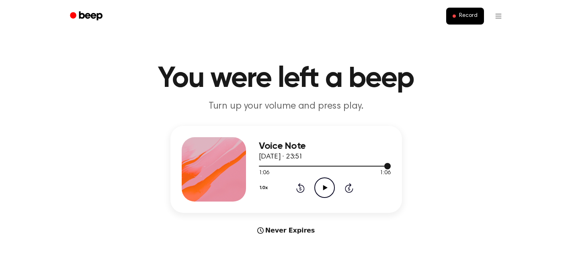 This screenshot has height=278, width=572. What do you see at coordinates (465, 16) in the screenshot?
I see `button: Record` at bounding box center [465, 16].